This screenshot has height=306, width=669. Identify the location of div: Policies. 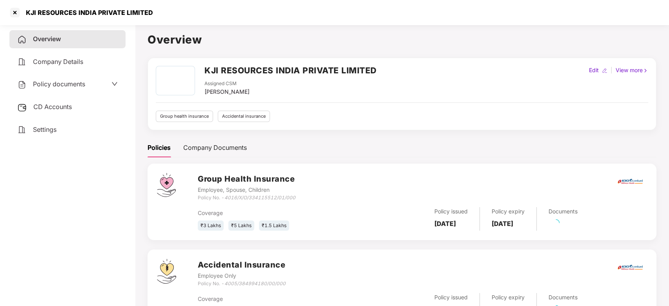
(159, 148).